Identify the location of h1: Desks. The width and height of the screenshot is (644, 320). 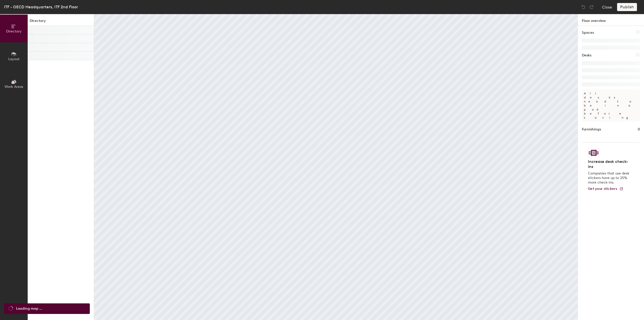
(587, 56).